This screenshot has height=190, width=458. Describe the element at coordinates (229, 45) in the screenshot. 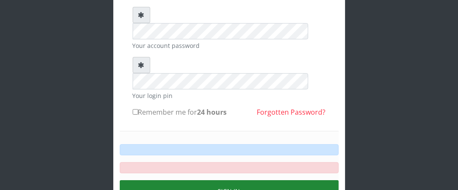

I see `small: Your account password` at that location.